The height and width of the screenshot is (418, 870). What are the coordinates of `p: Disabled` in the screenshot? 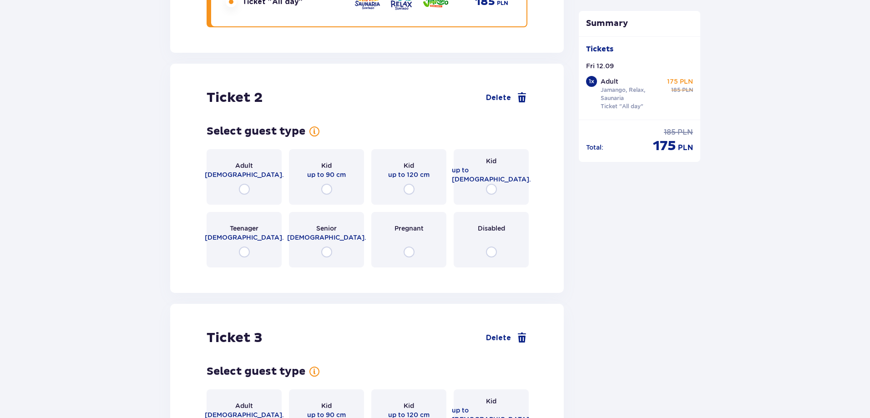 It's located at (491, 228).